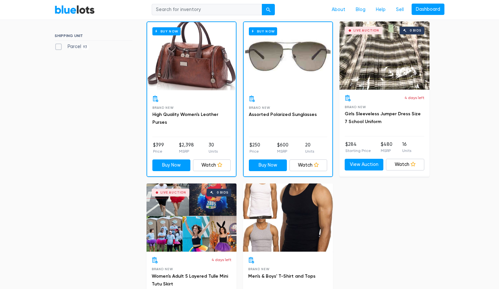 The height and width of the screenshot is (289, 499). What do you see at coordinates (158, 148) in the screenshot?
I see `li: $399` at bounding box center [158, 148].